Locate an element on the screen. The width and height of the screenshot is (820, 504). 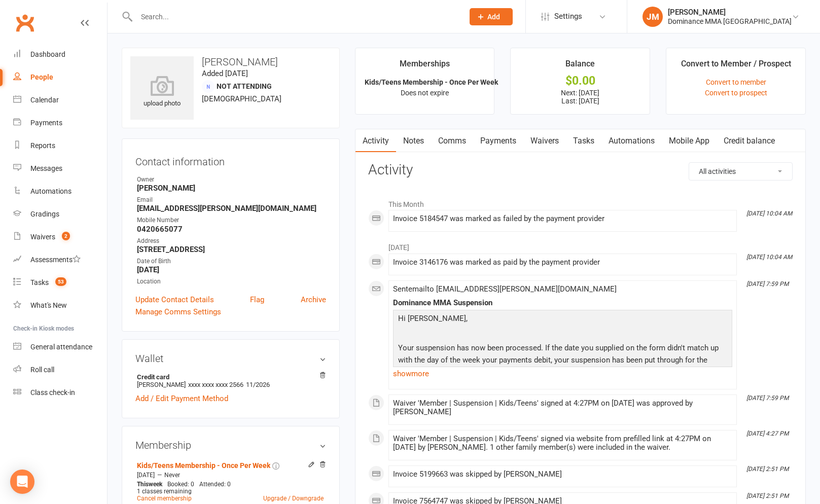
div: Automations is located at coordinates (50, 192).